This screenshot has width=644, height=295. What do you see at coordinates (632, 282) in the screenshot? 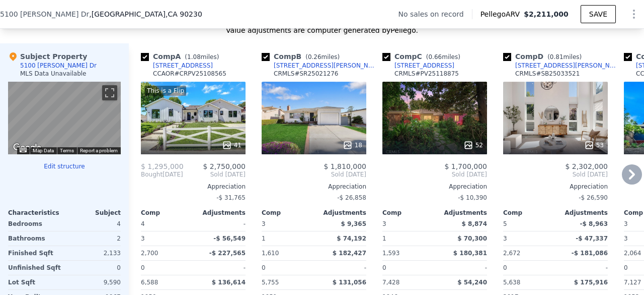
I see `span: 7,127` at bounding box center [632, 282].